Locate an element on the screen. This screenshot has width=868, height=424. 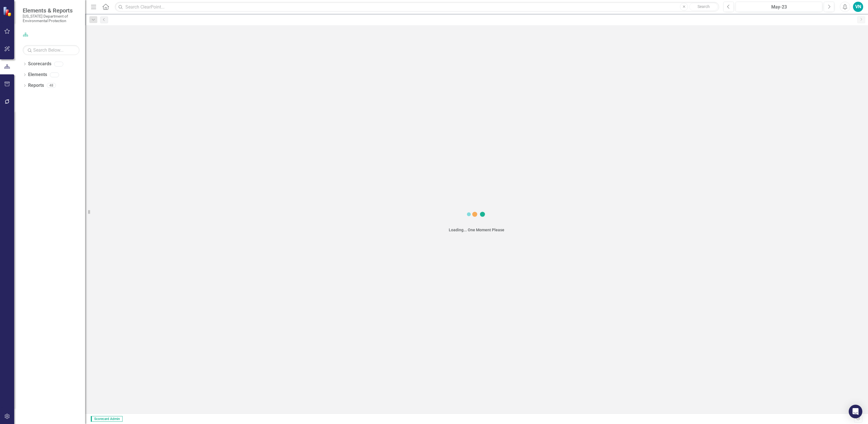
span: Search is located at coordinates (704, 7).